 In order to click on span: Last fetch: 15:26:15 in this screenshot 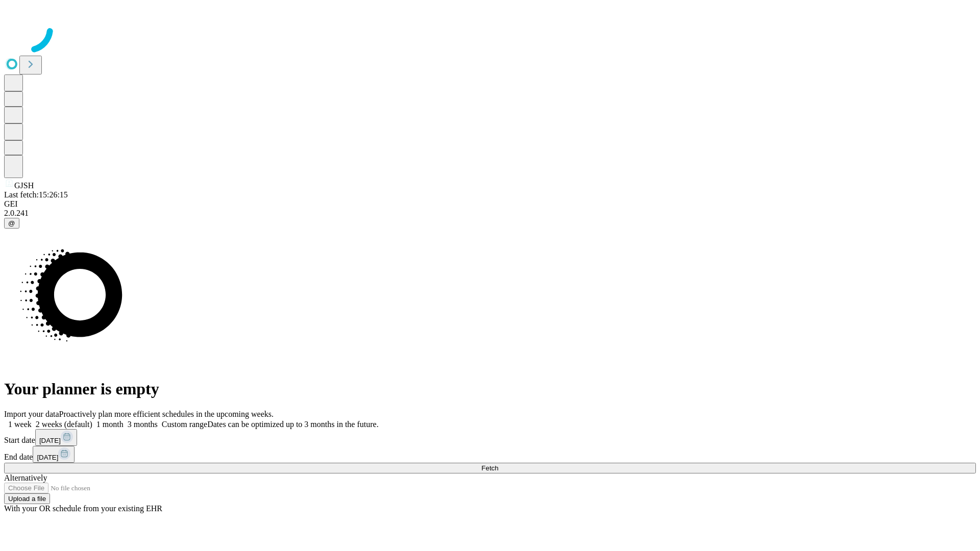, I will do `click(36, 194)`.